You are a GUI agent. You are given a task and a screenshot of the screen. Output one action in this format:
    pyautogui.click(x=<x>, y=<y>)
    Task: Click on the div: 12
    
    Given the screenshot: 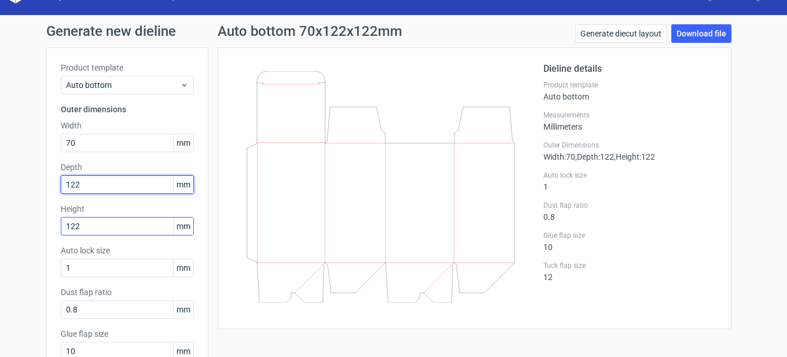 What is the action you would take?
    pyautogui.click(x=630, y=271)
    